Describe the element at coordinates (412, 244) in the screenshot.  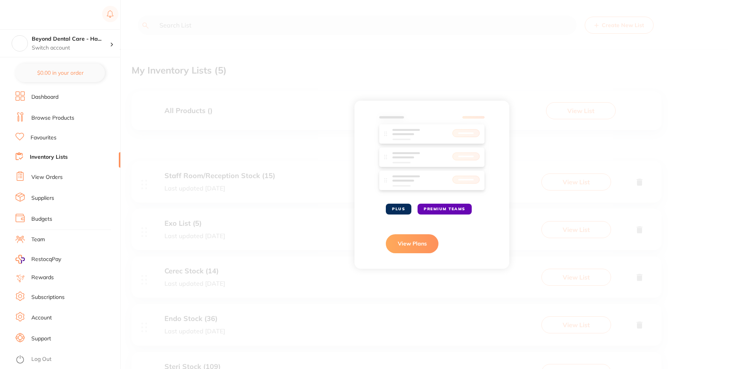
I see `button: View Plans` at that location.